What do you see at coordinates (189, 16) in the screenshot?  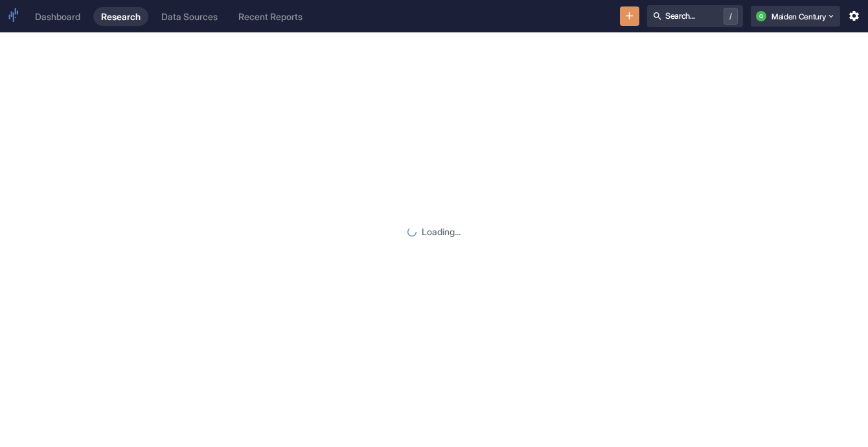 I see `a: Data Sources` at bounding box center [189, 16].